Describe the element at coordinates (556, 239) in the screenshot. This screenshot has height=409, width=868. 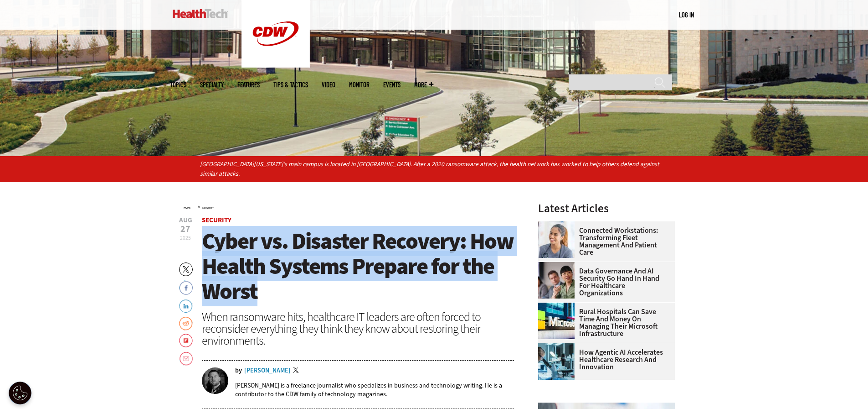
I see `img: nurse smiling at patient` at that location.